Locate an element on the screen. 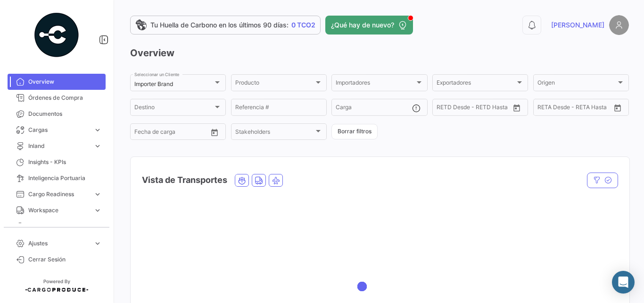 This screenshot has width=644, height=303. span: 0 TCO2 is located at coordinates (303, 25).